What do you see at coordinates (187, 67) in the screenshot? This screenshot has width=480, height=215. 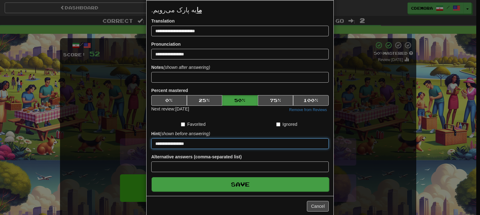 I see `em: (shown after answering)` at bounding box center [187, 67].